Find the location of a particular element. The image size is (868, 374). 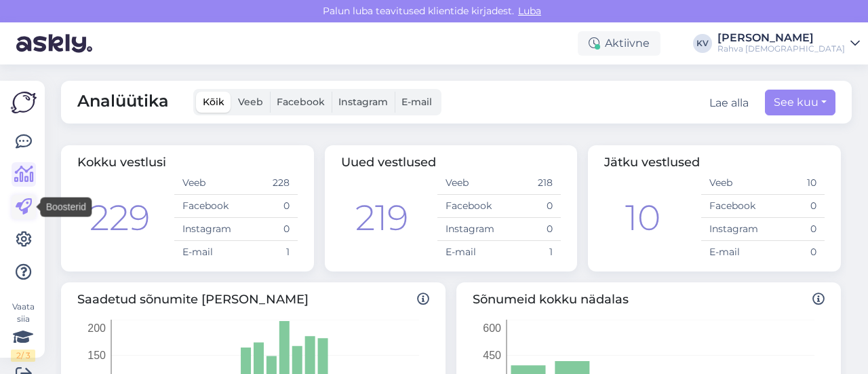

tspan: 150 is located at coordinates (96, 355).